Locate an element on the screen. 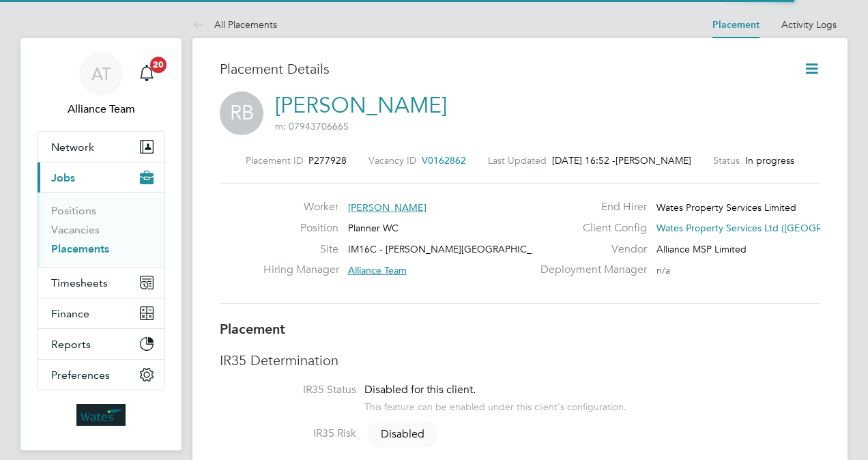 The image size is (868, 460). label: Vendor is located at coordinates (589, 249).